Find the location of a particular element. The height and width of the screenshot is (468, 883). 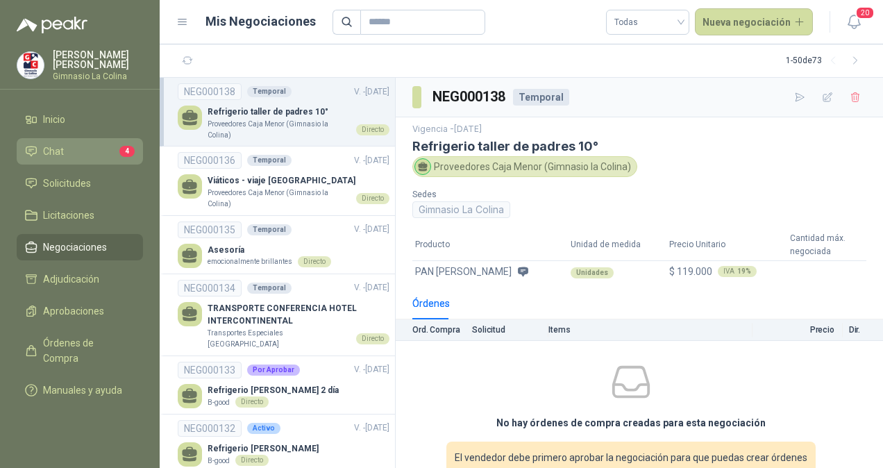

a: Negociaciones is located at coordinates (80, 247).